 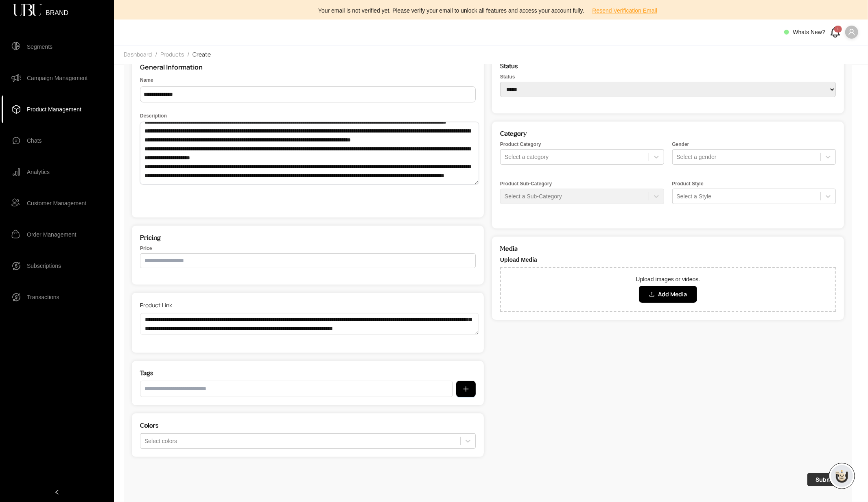 What do you see at coordinates (308, 67) in the screenshot?
I see `h2: General Information` at bounding box center [308, 67].